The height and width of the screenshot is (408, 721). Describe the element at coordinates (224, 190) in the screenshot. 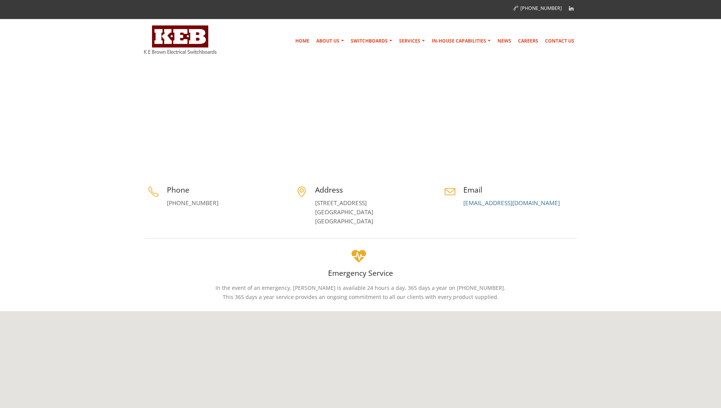

I see `h4: Phone` at that location.